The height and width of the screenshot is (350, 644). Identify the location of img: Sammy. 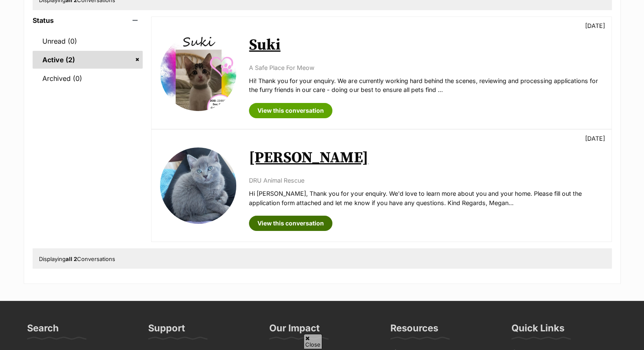
(198, 186).